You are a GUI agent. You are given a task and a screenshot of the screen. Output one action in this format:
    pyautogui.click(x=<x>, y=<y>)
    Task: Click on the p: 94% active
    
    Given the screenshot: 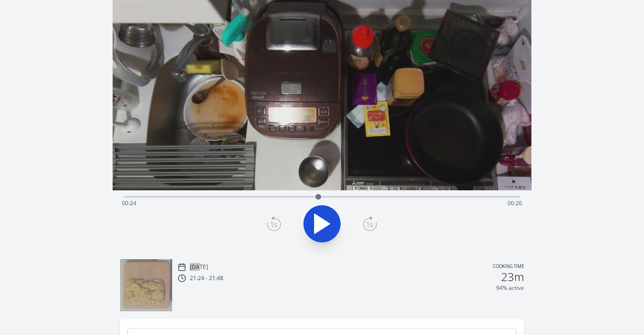 What is the action you would take?
    pyautogui.click(x=510, y=288)
    